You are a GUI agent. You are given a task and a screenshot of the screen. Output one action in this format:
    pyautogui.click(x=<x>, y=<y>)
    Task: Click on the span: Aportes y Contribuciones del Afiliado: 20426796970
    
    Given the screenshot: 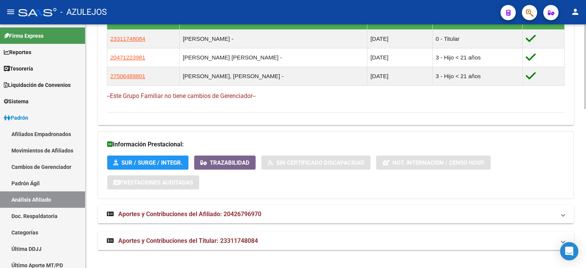 What is the action you would take?
    pyautogui.click(x=190, y=214)
    